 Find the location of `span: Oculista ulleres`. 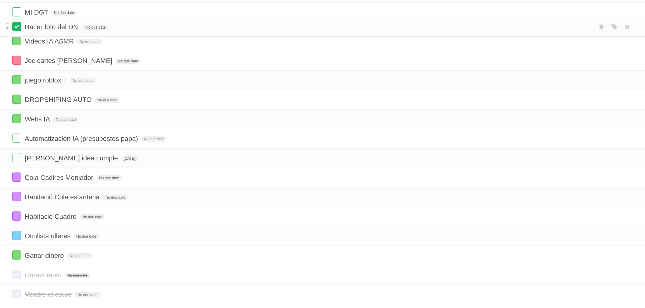

span: Oculista ulleres is located at coordinates (48, 236).